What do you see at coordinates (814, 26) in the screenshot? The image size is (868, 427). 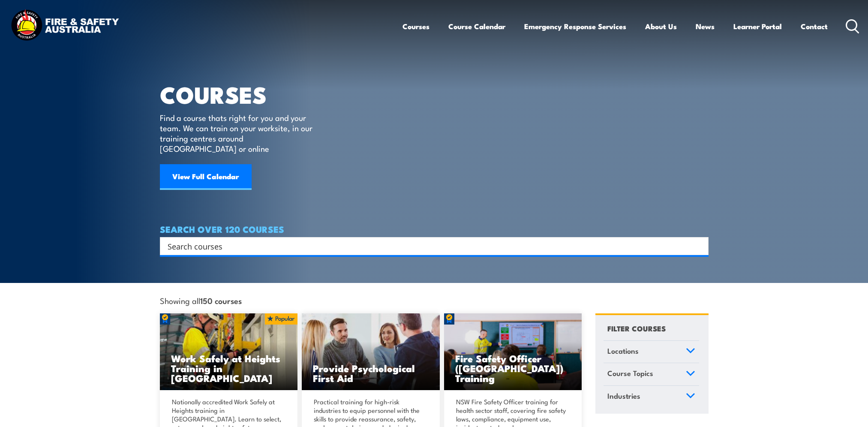 I see `a: Contact` at bounding box center [814, 26].